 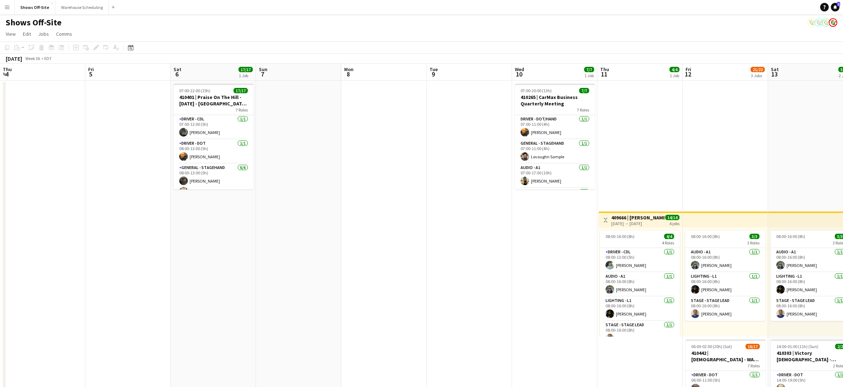 I want to click on span: 3/3, so click(x=754, y=236).